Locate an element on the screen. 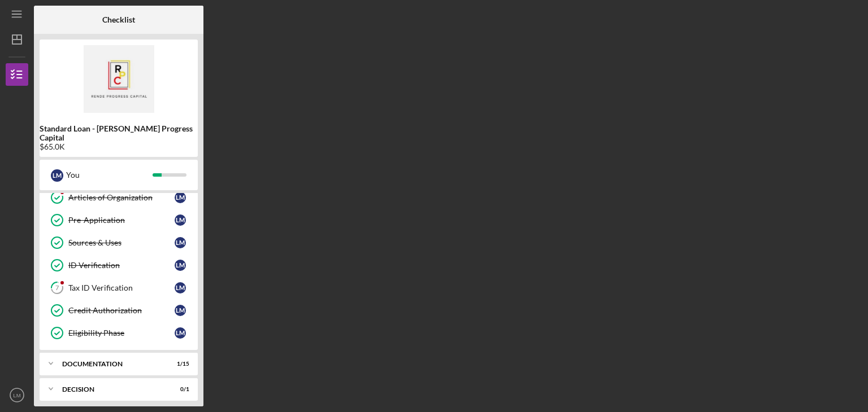 The height and width of the screenshot is (412, 868). b: Checklist is located at coordinates (119, 20).